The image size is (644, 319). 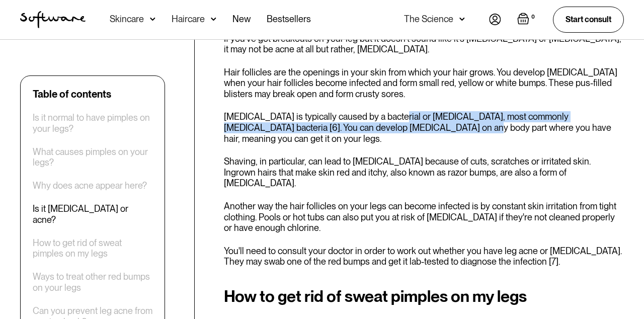 I want to click on p: Hair follicles are the openings in your skin from which your hair grows. You develop [MEDICAL_DAT..., so click(x=423, y=83).